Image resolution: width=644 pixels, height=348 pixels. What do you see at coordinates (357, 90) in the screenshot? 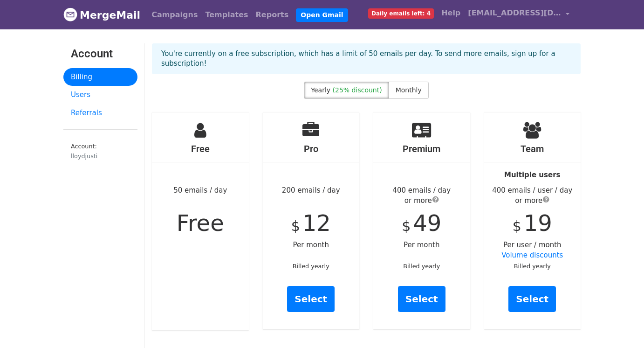
I see `span: (25% discount)` at bounding box center [357, 90].